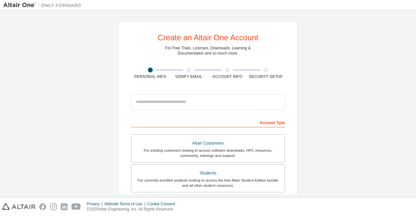 The height and width of the screenshot is (216, 416). What do you see at coordinates (126, 204) in the screenshot?
I see `div: Website Terms of Use` at bounding box center [126, 204].